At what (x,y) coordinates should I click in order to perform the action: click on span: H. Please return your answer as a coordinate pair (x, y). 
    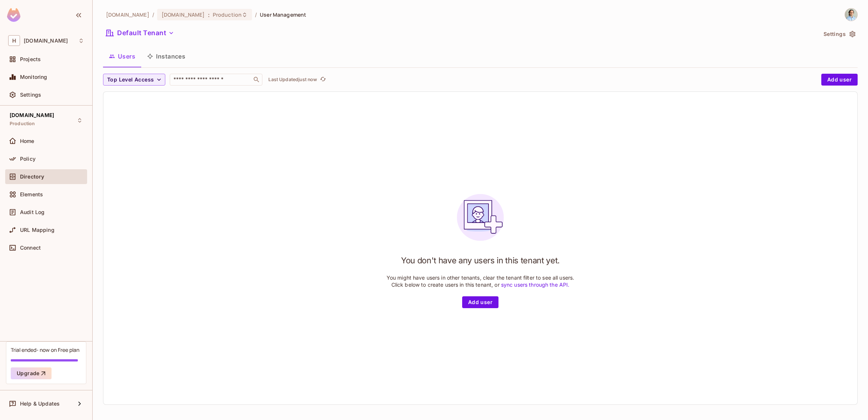
    Looking at the image, I should click on (14, 40).